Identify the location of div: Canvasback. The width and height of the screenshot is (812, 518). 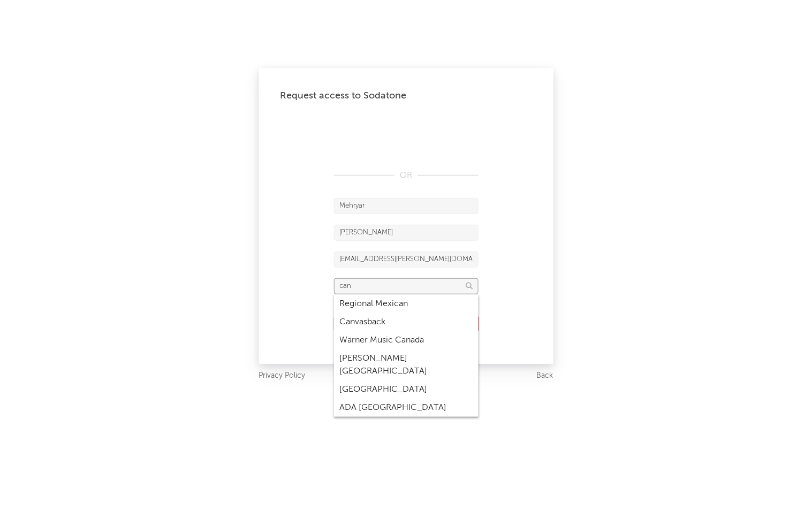
(406, 323).